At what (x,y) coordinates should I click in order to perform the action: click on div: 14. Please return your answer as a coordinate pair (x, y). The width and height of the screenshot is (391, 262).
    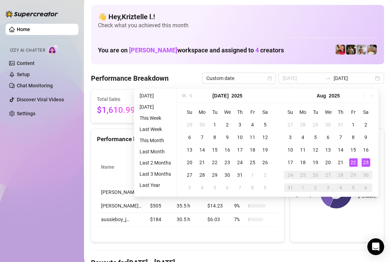
    Looking at the image, I should click on (202, 150).